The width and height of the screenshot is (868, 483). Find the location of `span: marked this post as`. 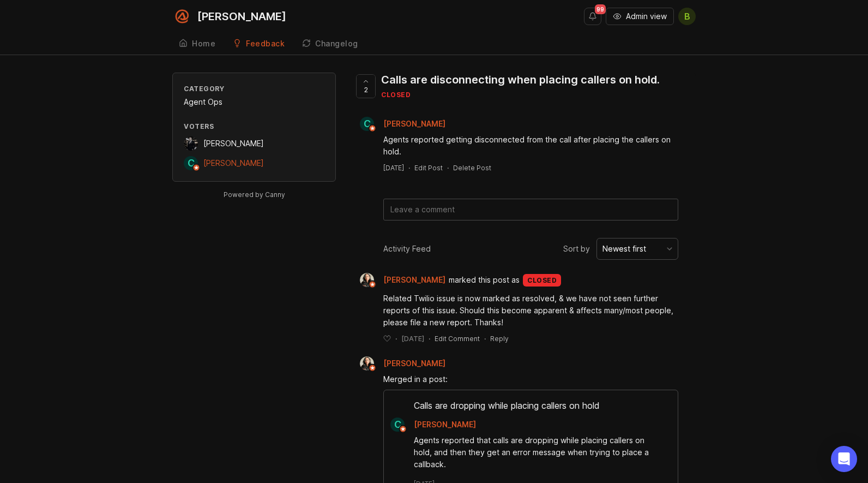

span: marked this post as is located at coordinates (485, 280).